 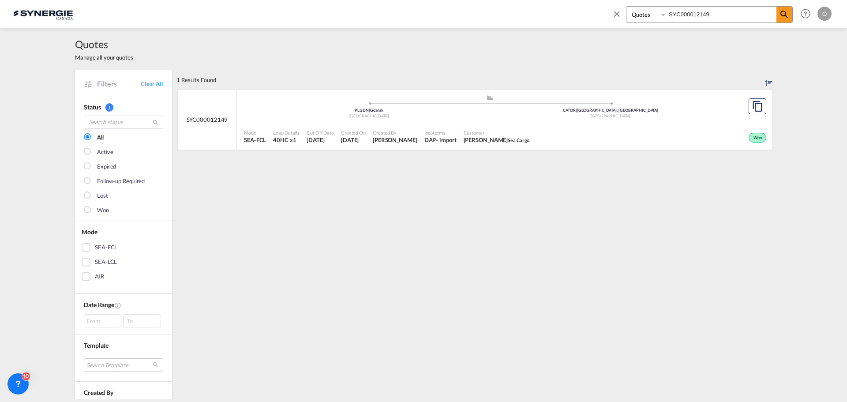 I want to click on md-icon: icon-close, so click(x=616, y=14).